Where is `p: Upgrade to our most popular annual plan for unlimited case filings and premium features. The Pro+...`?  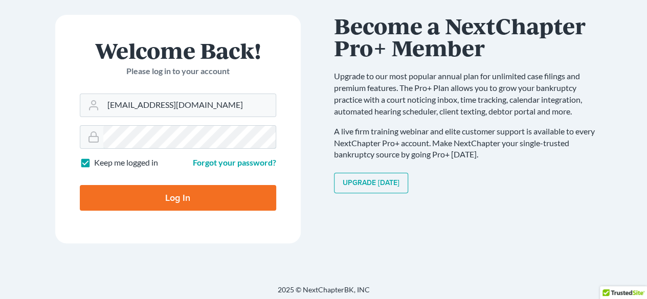
p: Upgrade to our most popular annual plan for unlimited case filings and premium features. The Pro+... is located at coordinates (469, 94).